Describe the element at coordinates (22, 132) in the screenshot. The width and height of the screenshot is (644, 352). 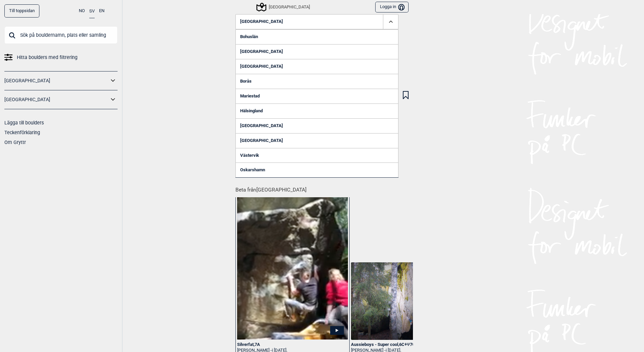
I see `a: Teckenförklaring` at that location.